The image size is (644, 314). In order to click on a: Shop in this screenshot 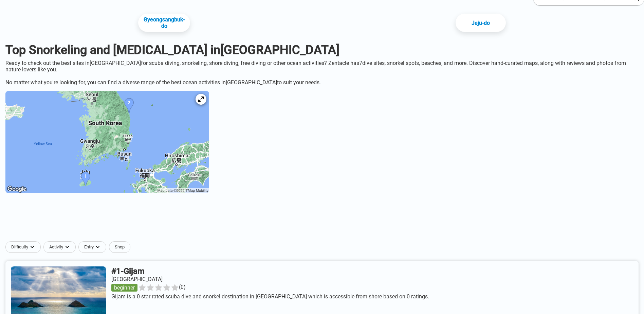, I will do `click(120, 247)`.